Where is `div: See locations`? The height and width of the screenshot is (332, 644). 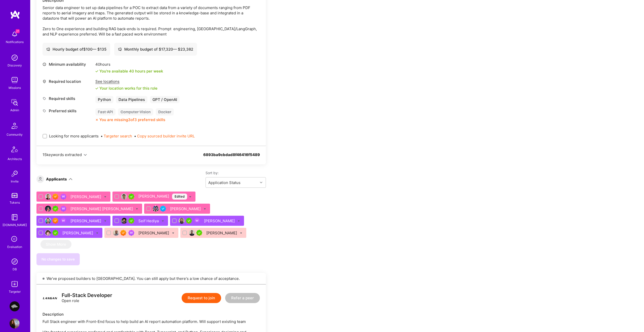 div: See locations is located at coordinates (126, 81).